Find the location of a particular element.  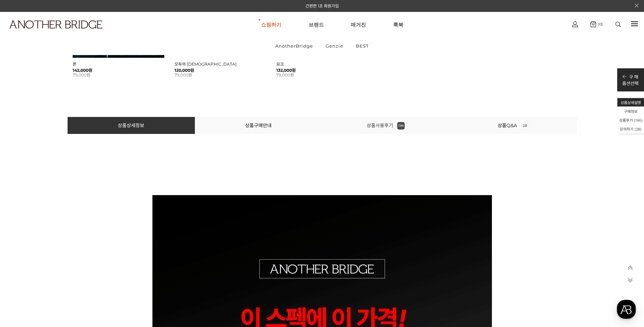

a: 본 is located at coordinates (74, 64).